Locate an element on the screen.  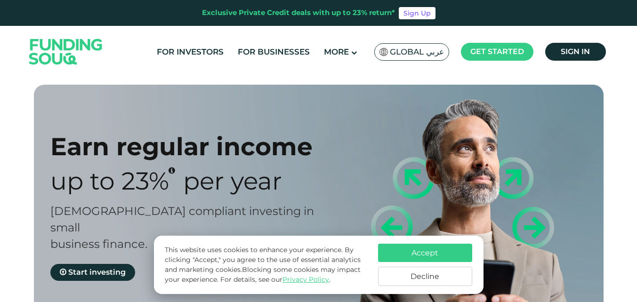
span: Blocking some cookies may impact your experience. is located at coordinates (263, 274).